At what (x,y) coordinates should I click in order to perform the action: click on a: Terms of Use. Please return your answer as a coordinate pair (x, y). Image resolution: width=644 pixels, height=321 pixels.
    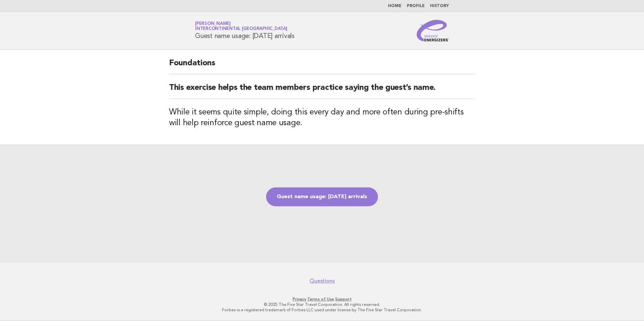
    Looking at the image, I should click on (320, 299).